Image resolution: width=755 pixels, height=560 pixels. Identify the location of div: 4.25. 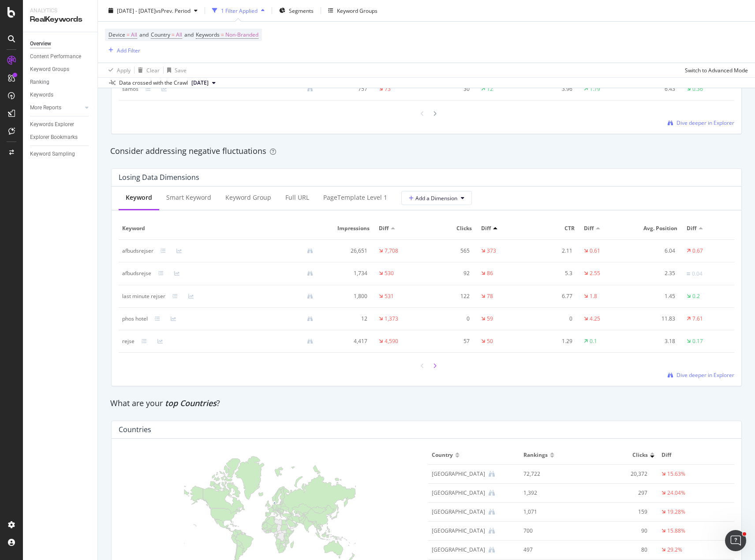
(595, 319).